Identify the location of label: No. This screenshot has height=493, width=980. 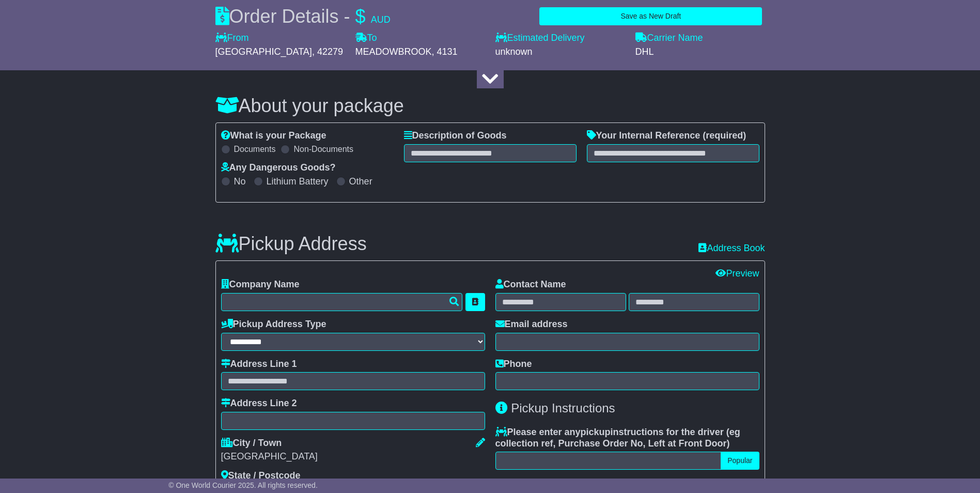
(240, 182).